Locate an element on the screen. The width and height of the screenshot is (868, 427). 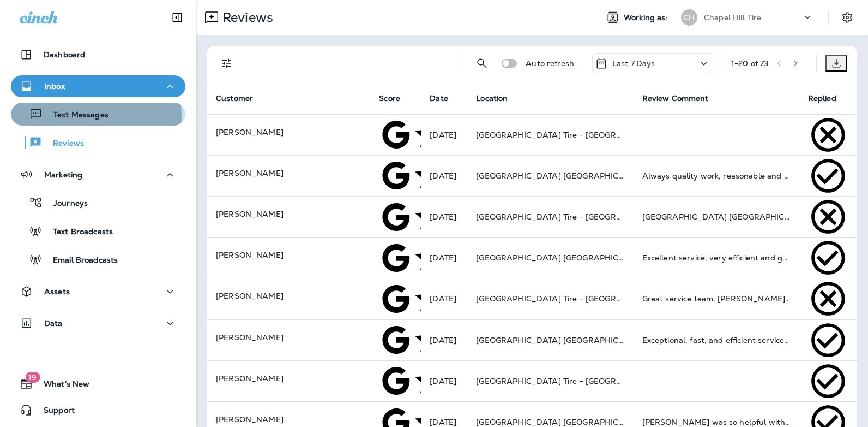
button: Filters is located at coordinates (227, 63).